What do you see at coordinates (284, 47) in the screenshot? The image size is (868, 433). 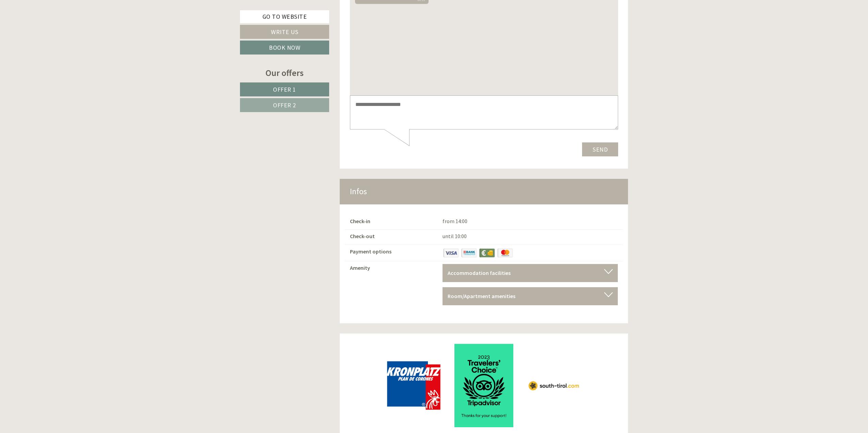 I see `a: Book now` at bounding box center [284, 47].